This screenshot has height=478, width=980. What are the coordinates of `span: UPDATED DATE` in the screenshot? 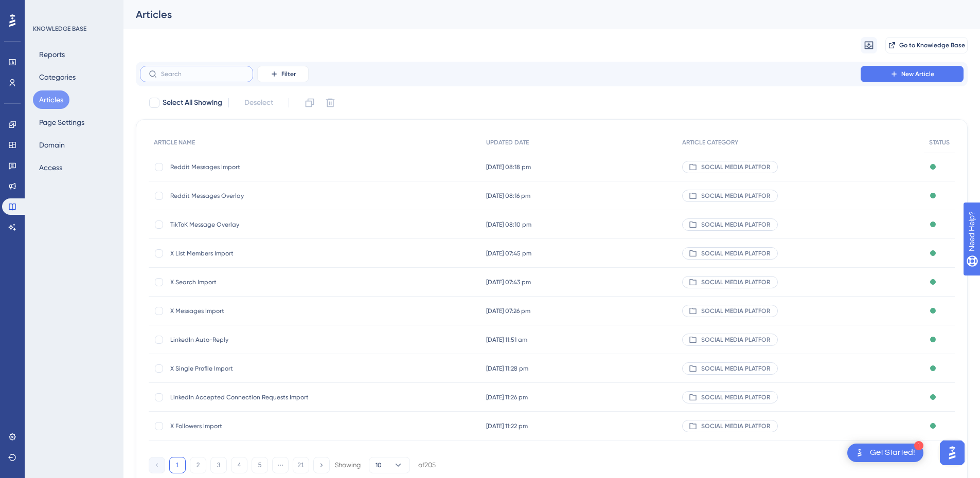 It's located at (508, 143).